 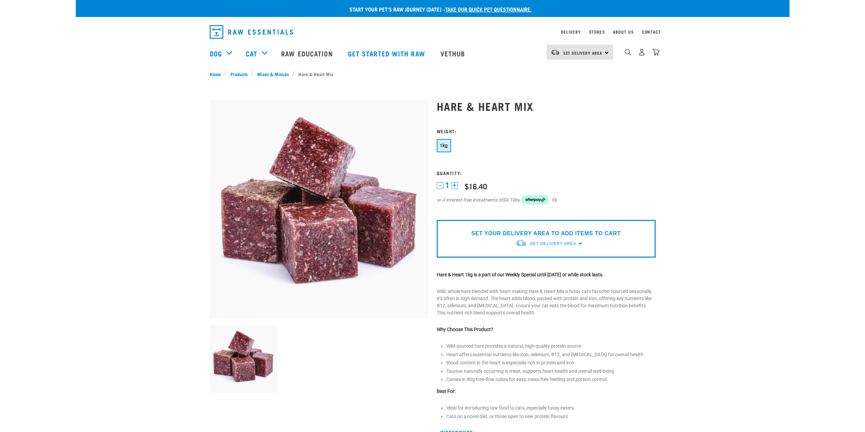 I want to click on a: Cat, so click(x=252, y=53).